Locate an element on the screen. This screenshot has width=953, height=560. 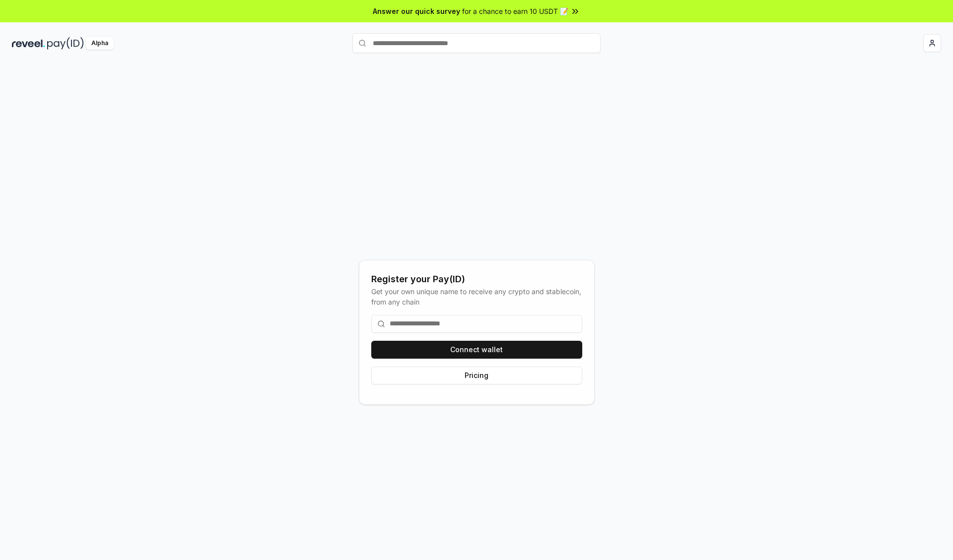
div: Get your own unique name to receive any crypto and stablecoin, from any chain is located at coordinates (477, 297).